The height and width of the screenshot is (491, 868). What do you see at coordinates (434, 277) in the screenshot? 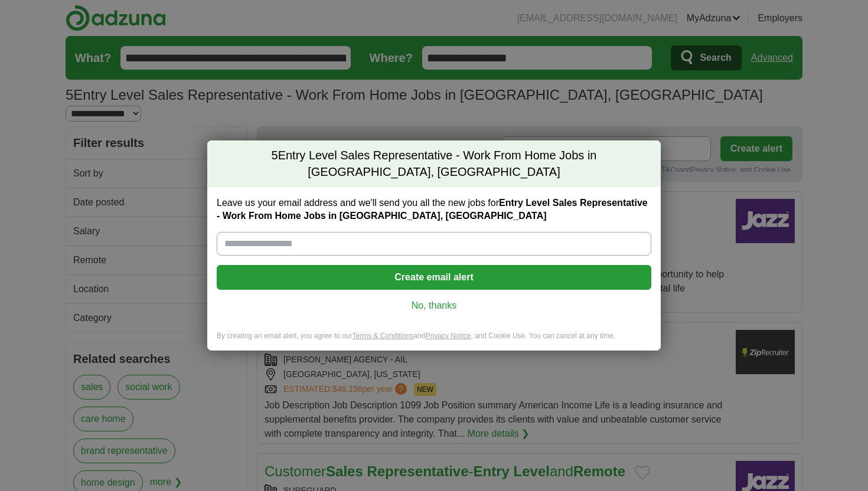
I see `button: Create email alert` at bounding box center [434, 277].